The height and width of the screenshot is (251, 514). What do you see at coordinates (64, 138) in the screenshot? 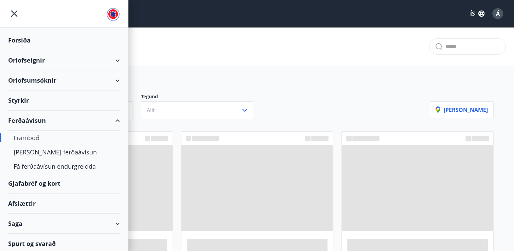
I see `div: Framboð` at bounding box center [64, 138].